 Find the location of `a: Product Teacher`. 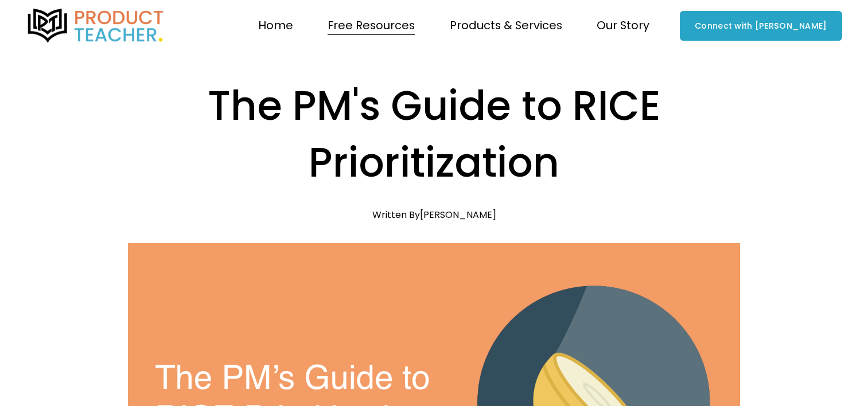

a: Product Teacher is located at coordinates (96, 25).